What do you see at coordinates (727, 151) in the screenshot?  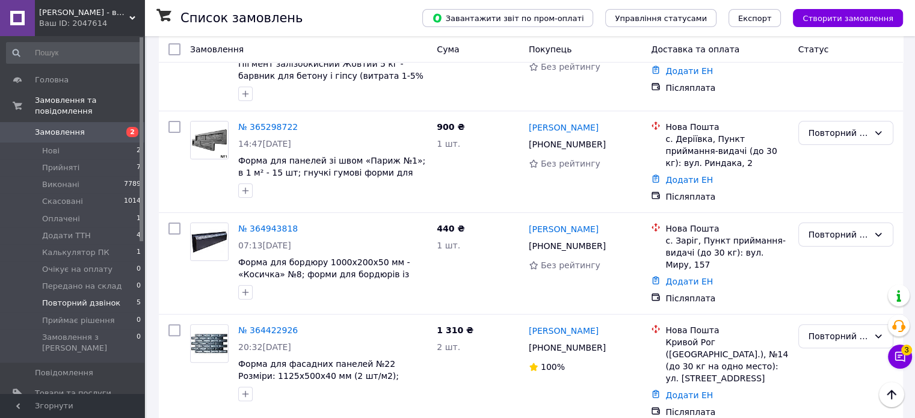 I see `div: с. Деріївка, Пункт приймання-видачі (до 30 кг): вул. Риндака, 2` at bounding box center [727, 151].